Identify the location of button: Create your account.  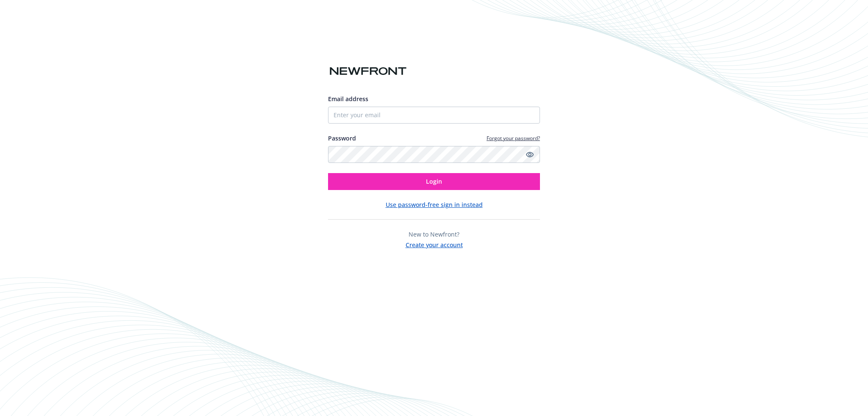
(434, 244).